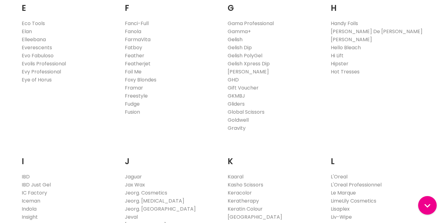 Image resolution: width=446 pixels, height=223 pixels. Describe the element at coordinates (68, 157) in the screenshot. I see `h2: I` at that location.